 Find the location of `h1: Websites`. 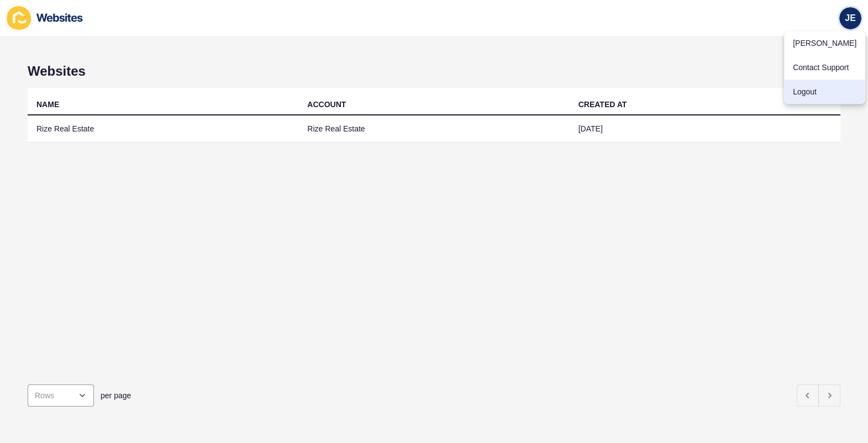

h1: Websites is located at coordinates (434, 71).